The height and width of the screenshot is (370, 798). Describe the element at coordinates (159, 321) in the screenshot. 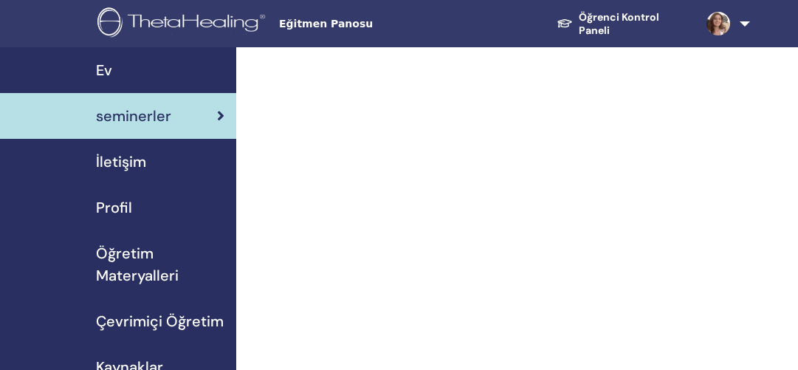

I see `span: Çevrimiçi Öğretim` at that location.